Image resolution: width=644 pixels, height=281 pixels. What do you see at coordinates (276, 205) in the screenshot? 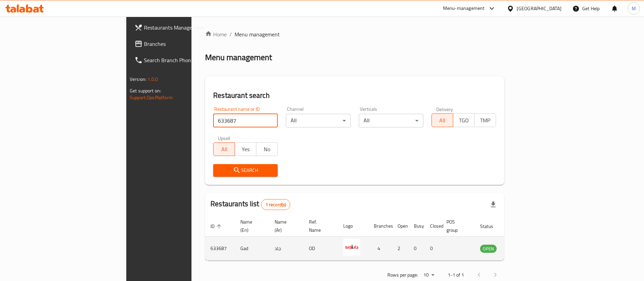
I see `span: 1 record(s)` at bounding box center [276, 205].